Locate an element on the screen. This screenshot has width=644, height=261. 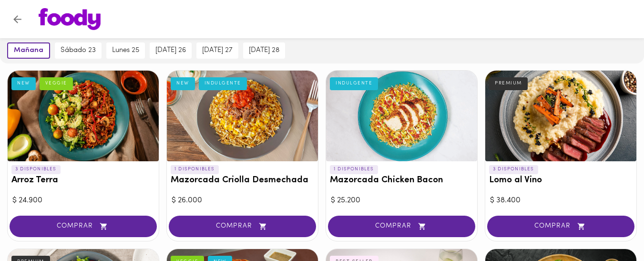
button: mañana is located at coordinates (29, 50).